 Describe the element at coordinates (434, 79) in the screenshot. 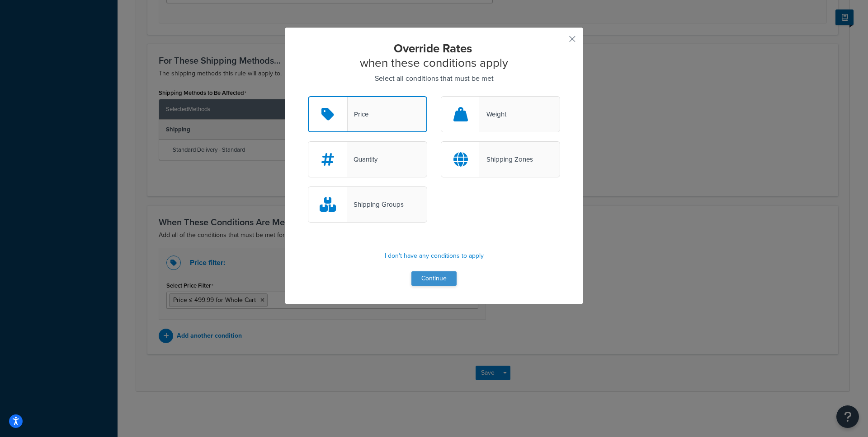

I see `p: Select all conditions that must be met` at that location.